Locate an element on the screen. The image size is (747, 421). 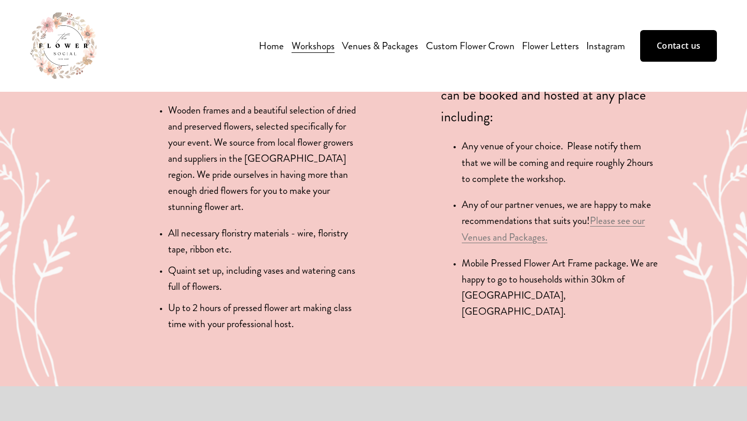
a: Please see our Venues and Packages. is located at coordinates (553, 229).